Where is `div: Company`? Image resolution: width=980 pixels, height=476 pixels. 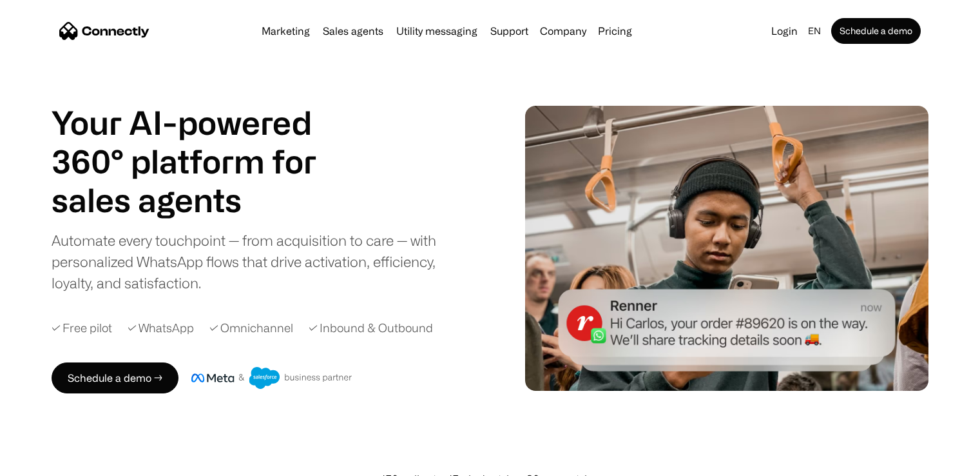
div: Company is located at coordinates (564, 31).